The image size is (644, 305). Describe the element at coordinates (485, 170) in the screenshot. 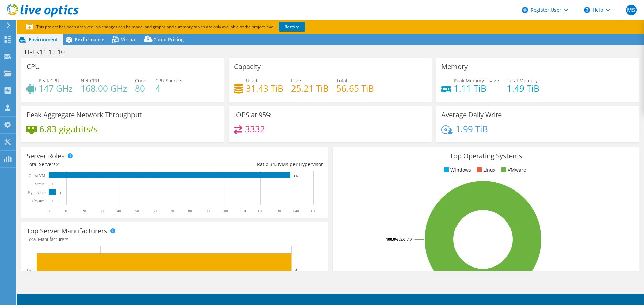

I see `li: Linux` at that location.